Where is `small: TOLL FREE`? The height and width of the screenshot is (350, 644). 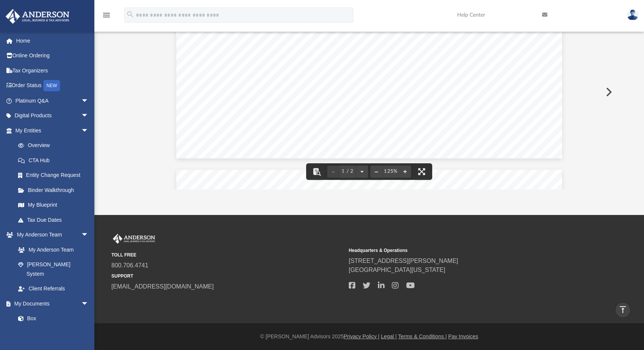 small: TOLL FREE is located at coordinates (227, 255).